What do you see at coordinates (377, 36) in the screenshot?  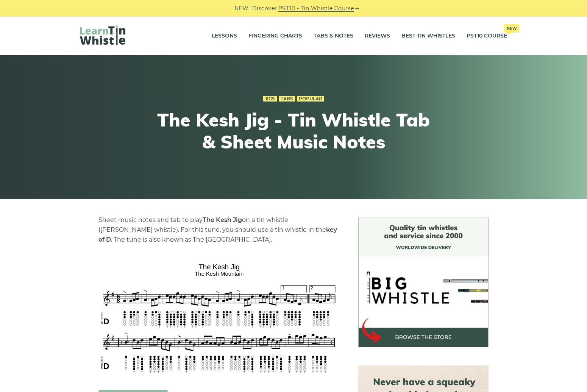 I see `a: Reviews` at bounding box center [377, 36].